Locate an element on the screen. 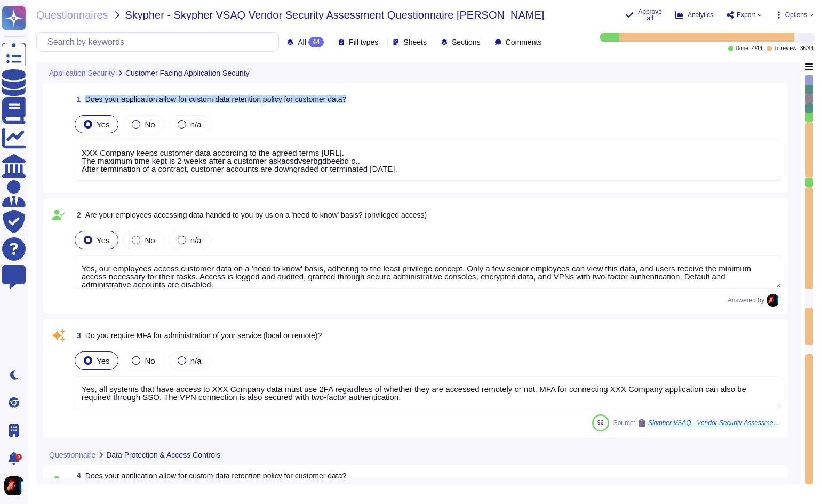 This screenshot has width=822, height=504. span: Sections is located at coordinates (466, 42).